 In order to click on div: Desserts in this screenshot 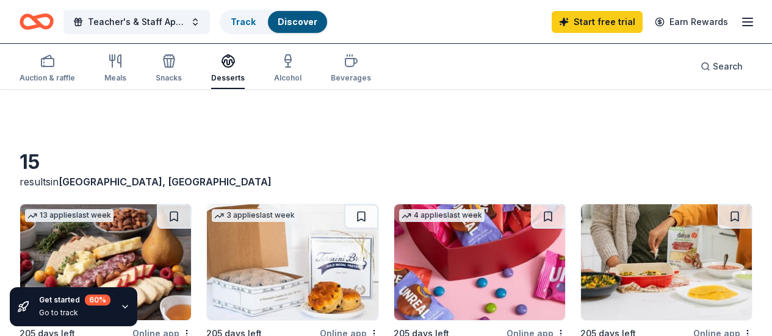, I will do `click(228, 78)`.